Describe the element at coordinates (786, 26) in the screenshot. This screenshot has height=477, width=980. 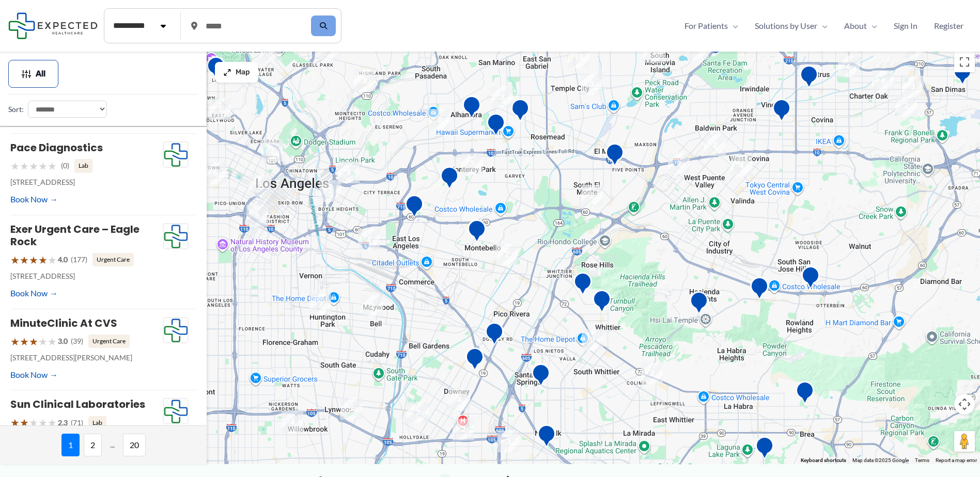
I see `span: Solutions by User` at that location.